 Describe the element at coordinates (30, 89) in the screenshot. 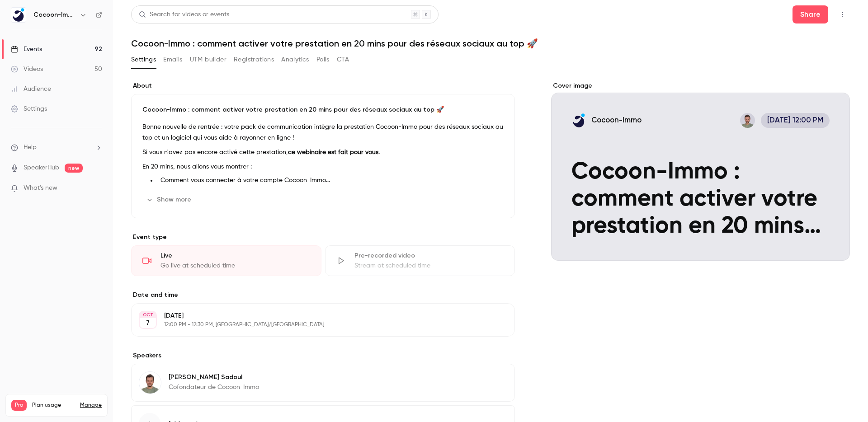

I see `div: Audience` at that location.